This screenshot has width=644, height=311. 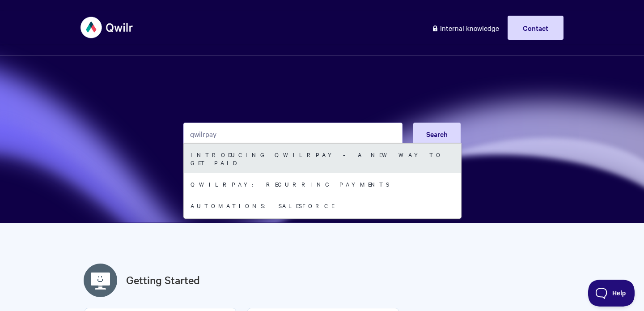 What do you see at coordinates (322, 205) in the screenshot?
I see `a: Automations: Salesforce` at bounding box center [322, 205].